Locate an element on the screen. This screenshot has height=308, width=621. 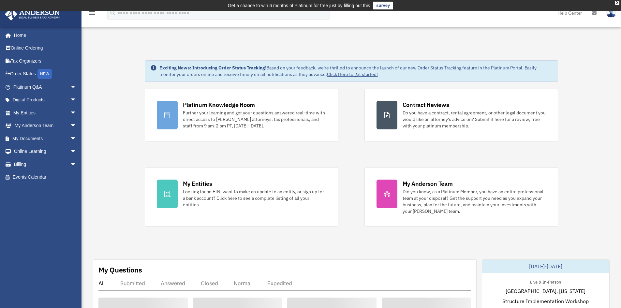
a: Order StatusNEW is located at coordinates (45, 74).